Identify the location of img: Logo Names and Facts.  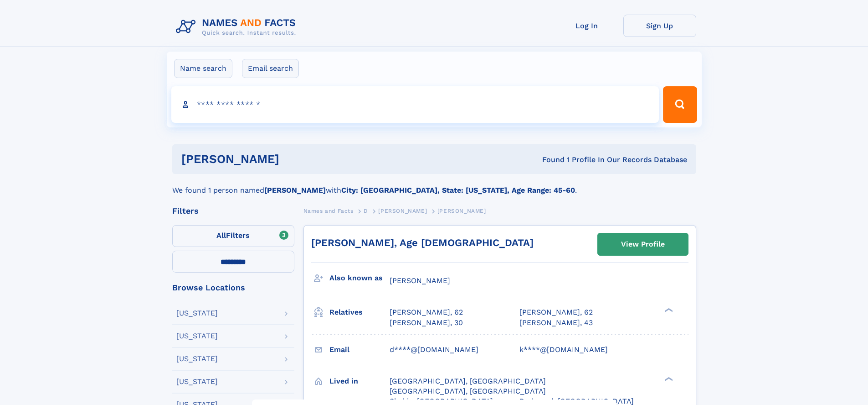
(238, 27).